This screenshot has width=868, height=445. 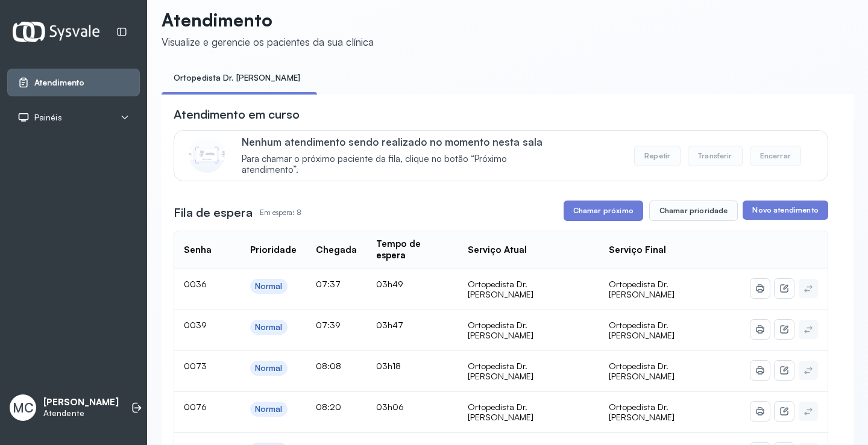 I want to click on span: 0073, so click(x=195, y=366).